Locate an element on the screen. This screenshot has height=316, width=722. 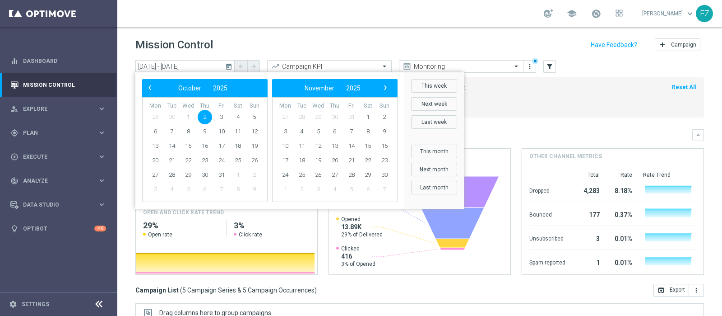
span: November is located at coordinates (320, 88).